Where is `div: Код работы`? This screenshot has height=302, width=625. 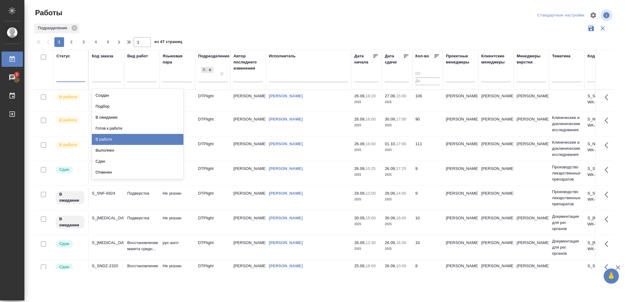 div: Код работы is located at coordinates (599, 56).